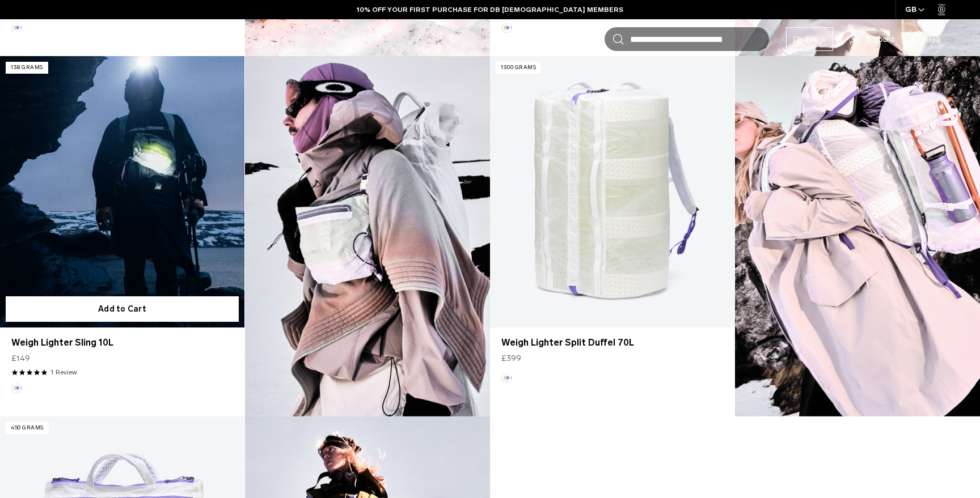 The width and height of the screenshot is (980, 498). I want to click on button: Bag, so click(925, 39).